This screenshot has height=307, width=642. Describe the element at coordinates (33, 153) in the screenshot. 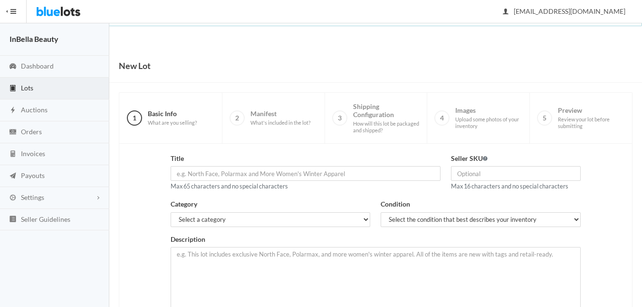

I see `span: Invoices` at that location.